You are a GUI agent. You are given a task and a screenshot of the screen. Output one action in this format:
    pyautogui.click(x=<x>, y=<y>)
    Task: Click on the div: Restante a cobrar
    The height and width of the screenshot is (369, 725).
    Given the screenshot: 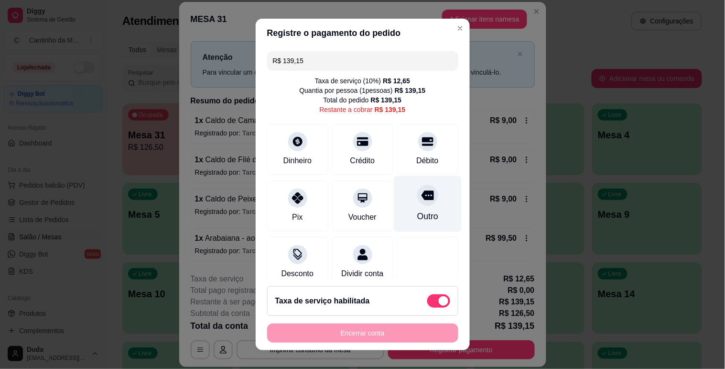 What is the action you would take?
    pyautogui.click(x=363, y=109)
    